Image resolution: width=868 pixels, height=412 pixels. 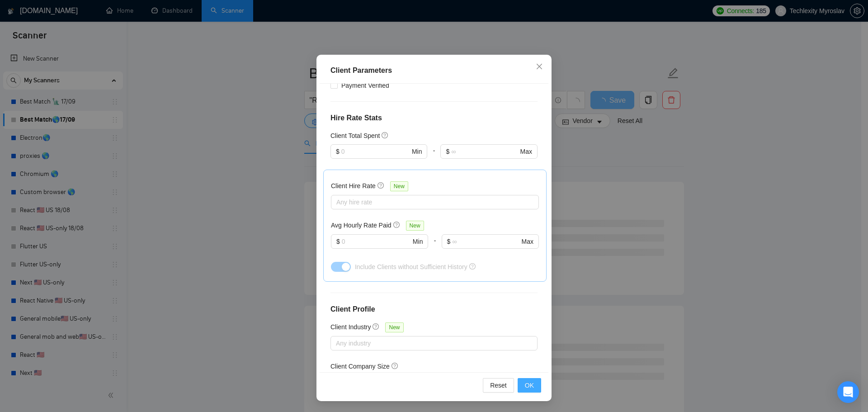 I want to click on h5: Client Hire Rate, so click(x=353, y=186).